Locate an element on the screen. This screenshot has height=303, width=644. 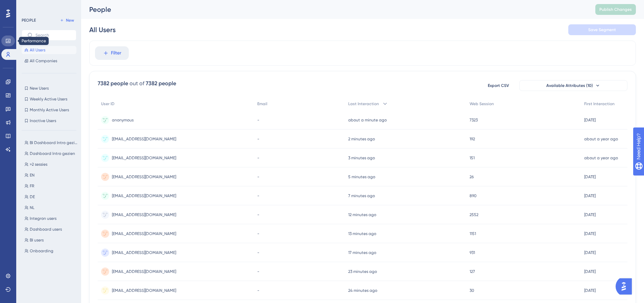
button: Dashboard users is located at coordinates (51, 229).